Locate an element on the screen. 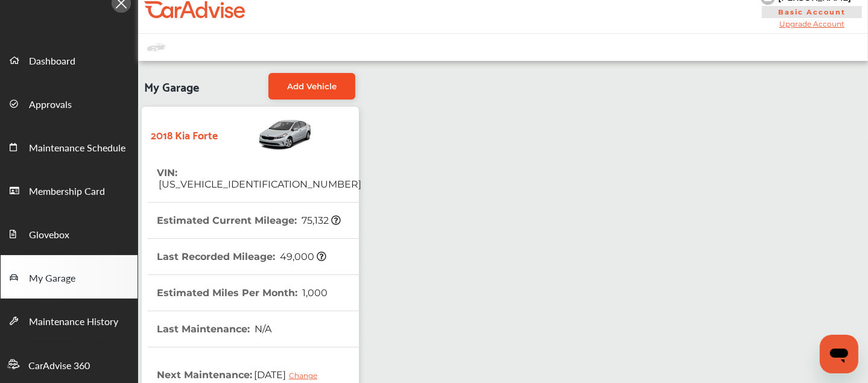  span: Approvals is located at coordinates (50, 105).